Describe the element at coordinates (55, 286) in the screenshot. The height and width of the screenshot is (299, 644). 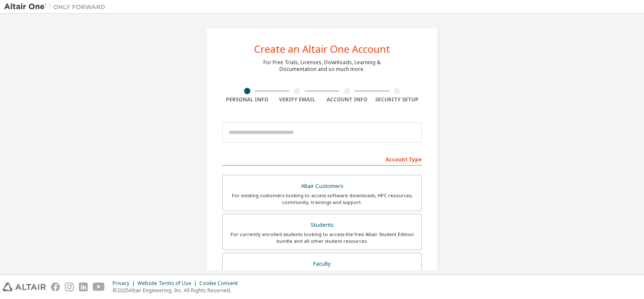
I see `img: facebook.svg` at that location.